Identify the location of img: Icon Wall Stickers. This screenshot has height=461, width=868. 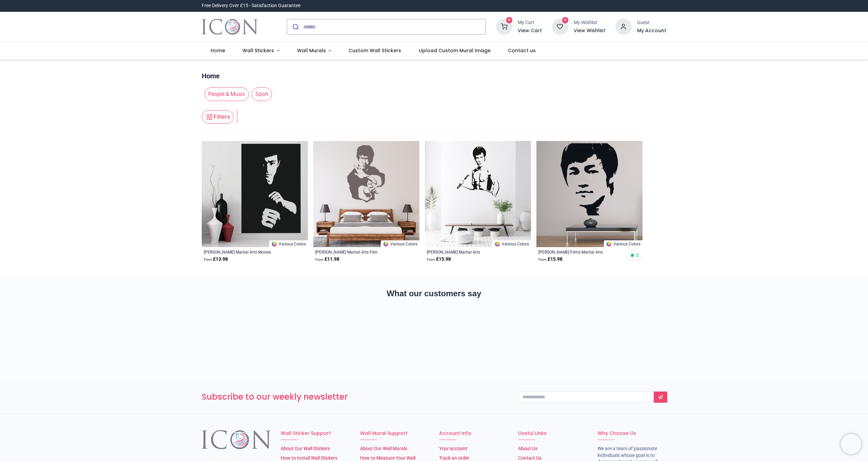
(230, 27).